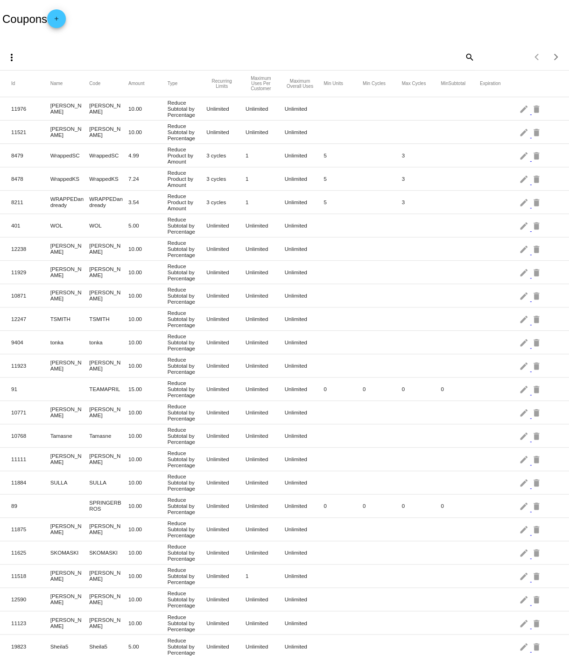  I want to click on mat-cell: tonka, so click(70, 342).